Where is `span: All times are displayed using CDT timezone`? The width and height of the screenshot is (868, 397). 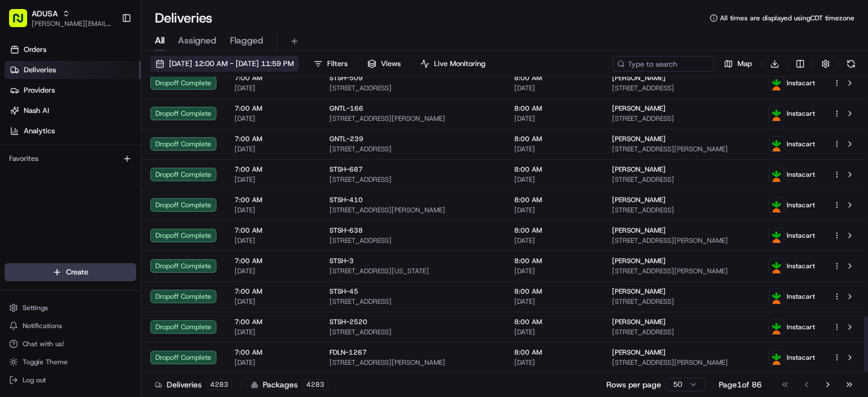 span: All times are displayed using CDT timezone is located at coordinates (787, 18).